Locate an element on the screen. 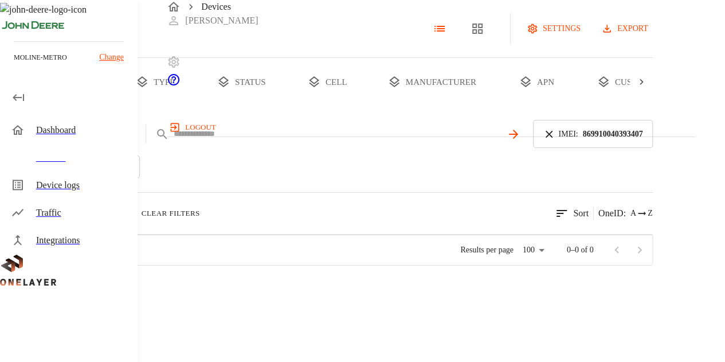 The height and width of the screenshot is (362, 725). button: logout is located at coordinates (193, 127).